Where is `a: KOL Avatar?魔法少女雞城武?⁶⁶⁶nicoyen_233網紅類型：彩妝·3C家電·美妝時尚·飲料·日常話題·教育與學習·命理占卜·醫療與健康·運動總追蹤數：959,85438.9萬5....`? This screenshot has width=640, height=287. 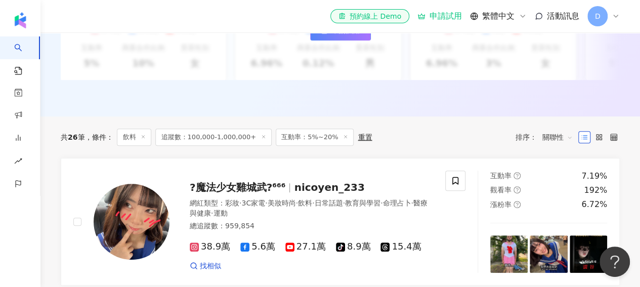
a: KOL Avatar?魔法少女雞城武?⁶⁶⁶nicoyen_233網紅類型：彩妝·3C家電·美妝時尚·飲料·日常話題·教育與學習·命理占卜·醫療與健康·運動總追蹤數：959,85438.9萬5.... is located at coordinates (340, 222).